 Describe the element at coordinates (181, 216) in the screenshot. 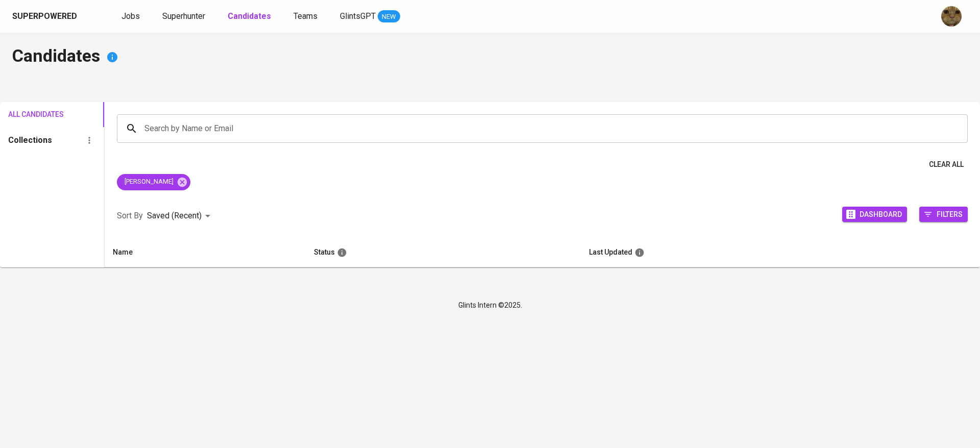

I see `div: Saved (Recent)` at that location.